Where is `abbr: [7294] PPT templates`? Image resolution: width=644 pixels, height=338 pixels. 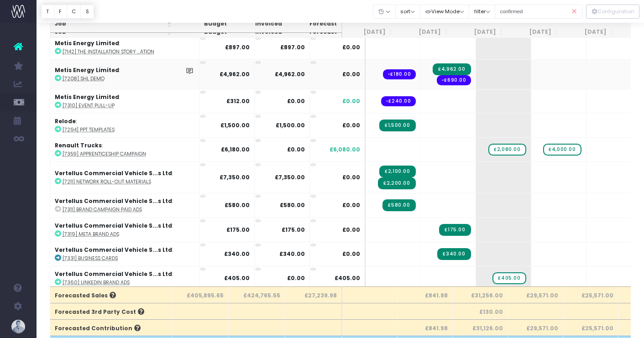 abbr: [7294] PPT templates is located at coordinates (89, 130).